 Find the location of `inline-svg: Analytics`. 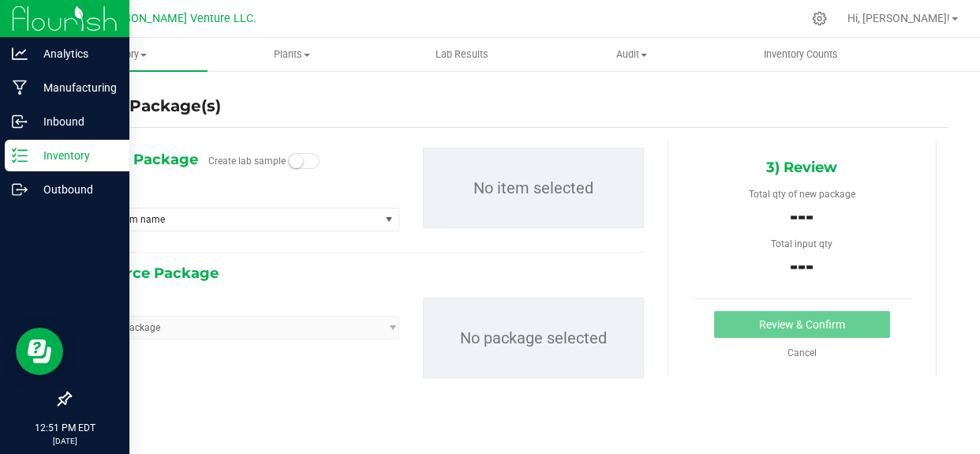

inline-svg: Analytics is located at coordinates (20, 54).